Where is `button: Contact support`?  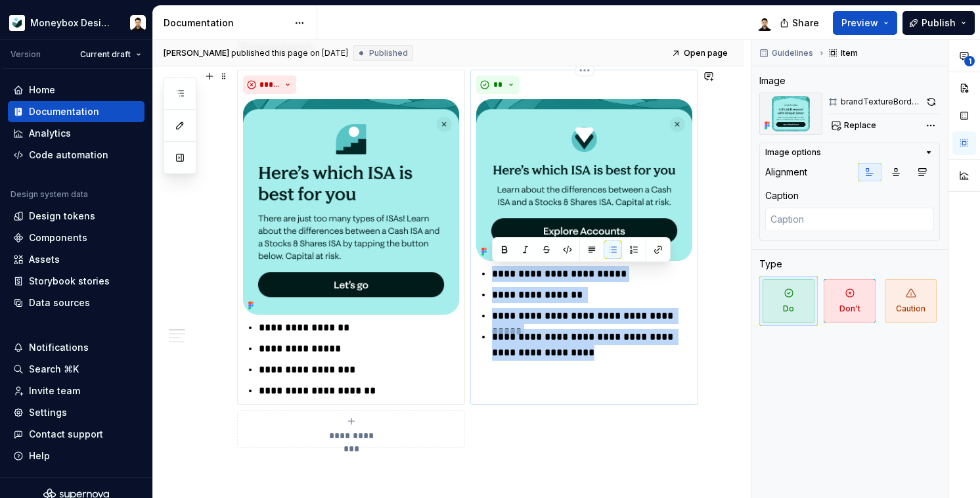
button: Contact support is located at coordinates (76, 434).